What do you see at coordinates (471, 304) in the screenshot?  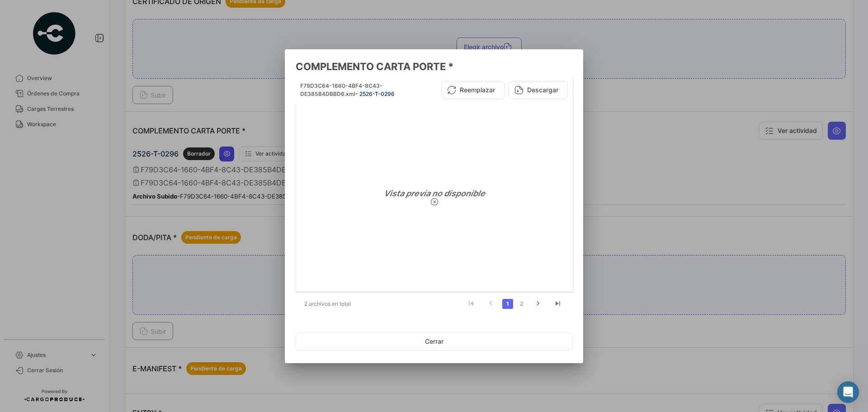 I see `a: go to first page` at bounding box center [471, 304].